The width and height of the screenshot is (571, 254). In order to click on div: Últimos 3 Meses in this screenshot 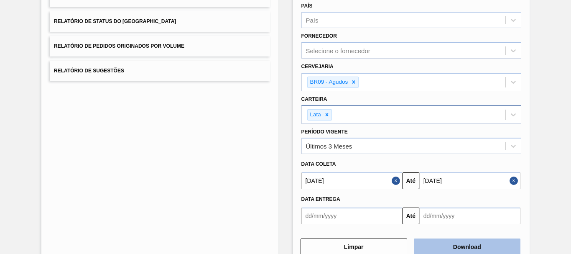, I will do `click(329, 146)`.